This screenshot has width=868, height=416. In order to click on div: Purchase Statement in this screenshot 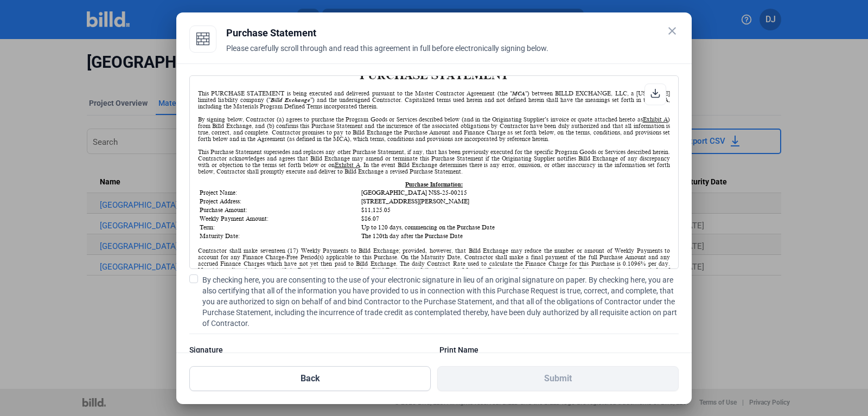, I will do `click(452, 33)`.